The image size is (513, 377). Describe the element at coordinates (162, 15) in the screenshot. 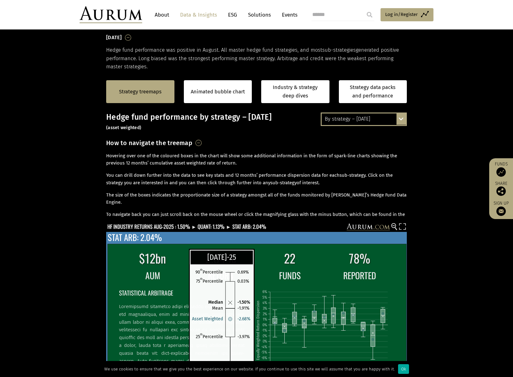

I see `a: About` at that location.